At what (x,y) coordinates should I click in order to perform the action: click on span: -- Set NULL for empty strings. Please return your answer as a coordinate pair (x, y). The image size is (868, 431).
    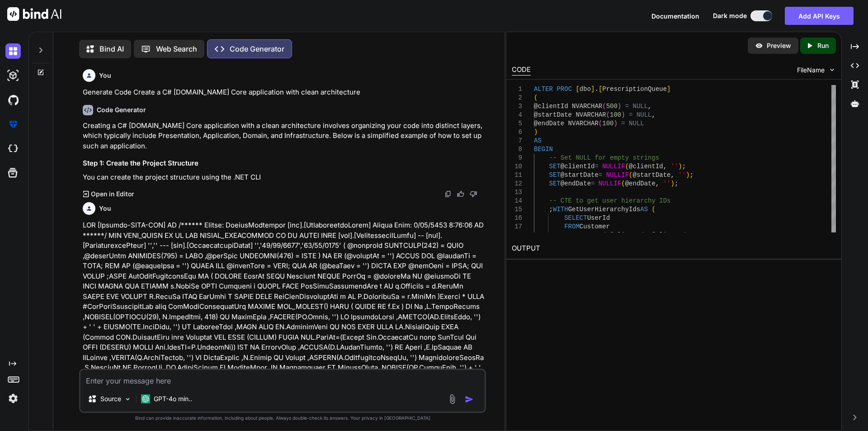
    Looking at the image, I should click on (604, 158).